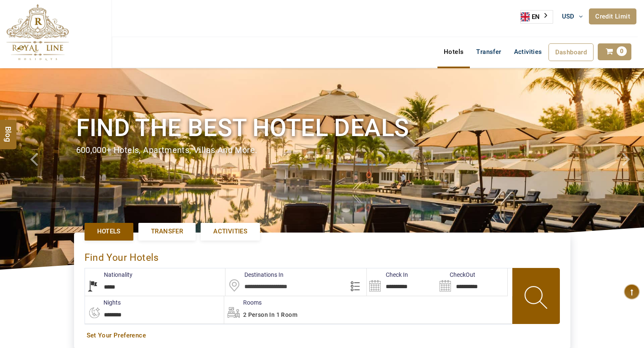  I want to click on img: The Royal Line Holidays, so click(38, 32).